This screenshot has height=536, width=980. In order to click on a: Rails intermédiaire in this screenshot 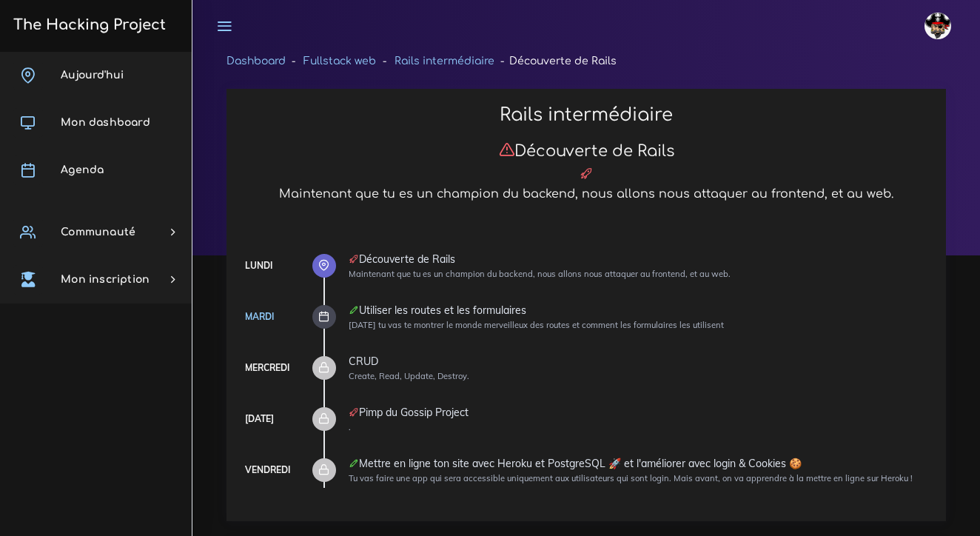, I will do `click(445, 61)`.